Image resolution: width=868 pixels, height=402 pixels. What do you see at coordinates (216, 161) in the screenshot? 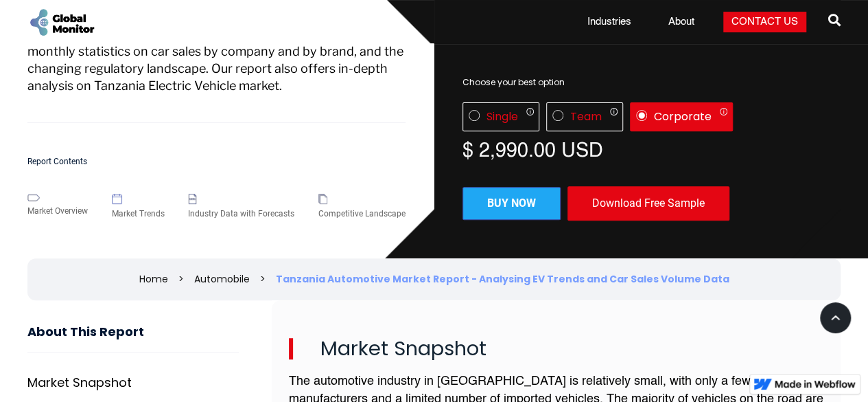
I see `h5: Report Contents` at bounding box center [216, 161].